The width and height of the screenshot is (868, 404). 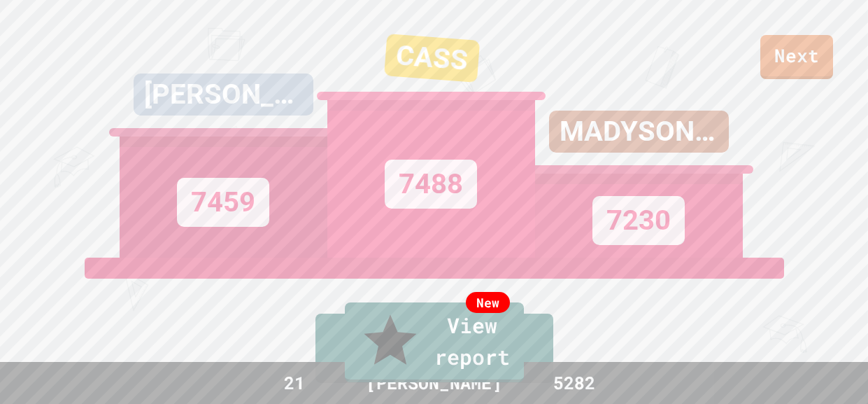 What do you see at coordinates (487, 302) in the screenshot?
I see `div: New` at bounding box center [487, 302].